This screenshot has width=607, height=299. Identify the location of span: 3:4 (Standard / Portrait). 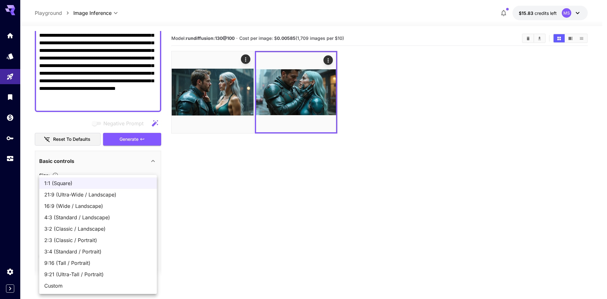
(98, 251).